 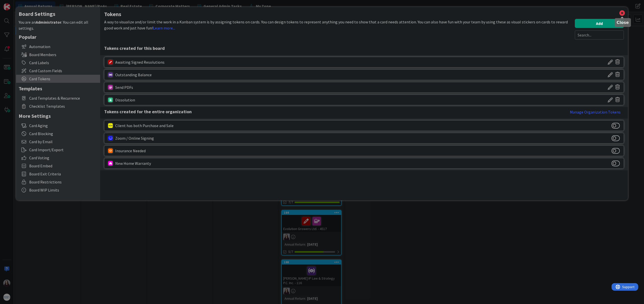 I want to click on span: Card Templates & Recurrence, so click(x=63, y=98).